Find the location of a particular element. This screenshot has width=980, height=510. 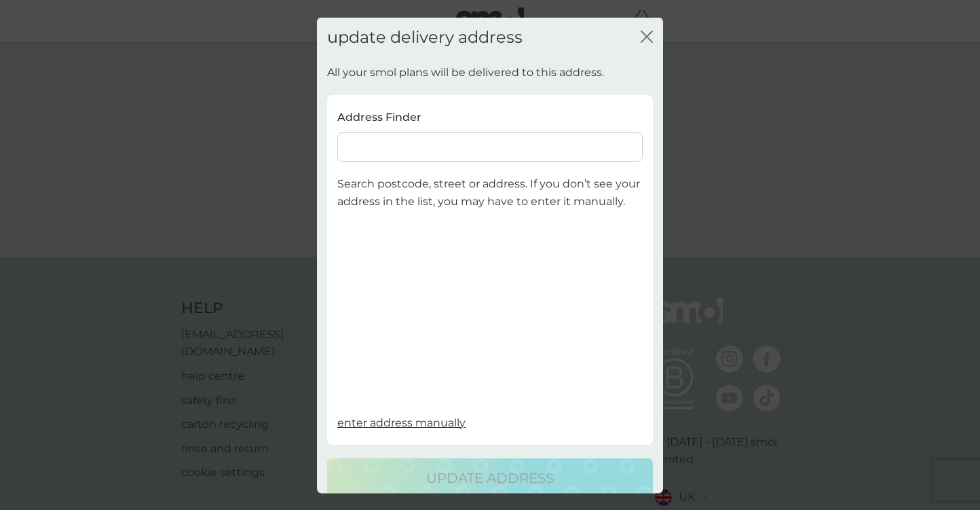

span: enter address manually is located at coordinates (401, 421).